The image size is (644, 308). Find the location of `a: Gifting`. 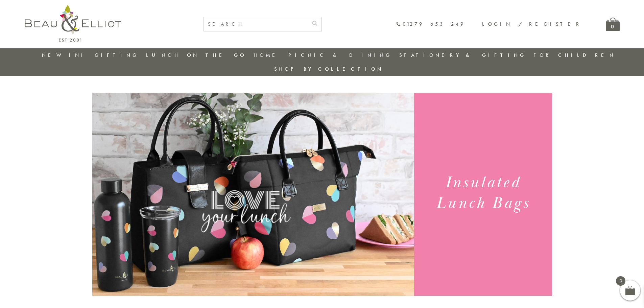

a: Gifting is located at coordinates (117, 55).